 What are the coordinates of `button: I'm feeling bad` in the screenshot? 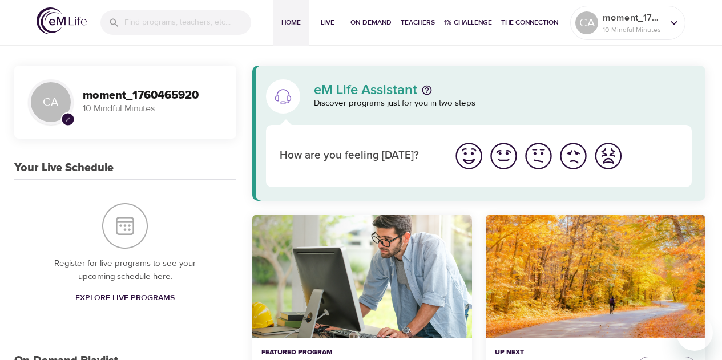 It's located at (573, 156).